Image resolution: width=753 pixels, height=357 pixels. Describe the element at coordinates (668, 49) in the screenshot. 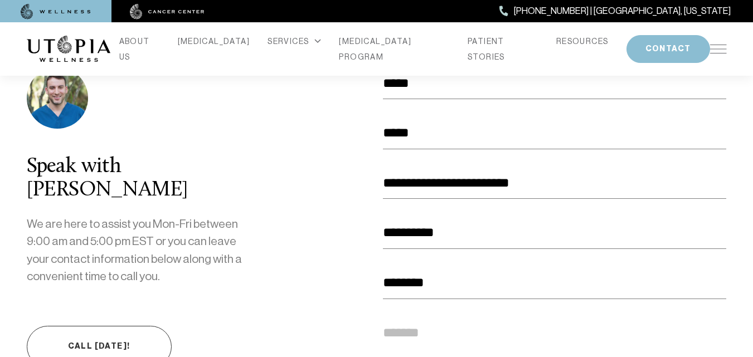

I see `button: CONTACT` at that location.